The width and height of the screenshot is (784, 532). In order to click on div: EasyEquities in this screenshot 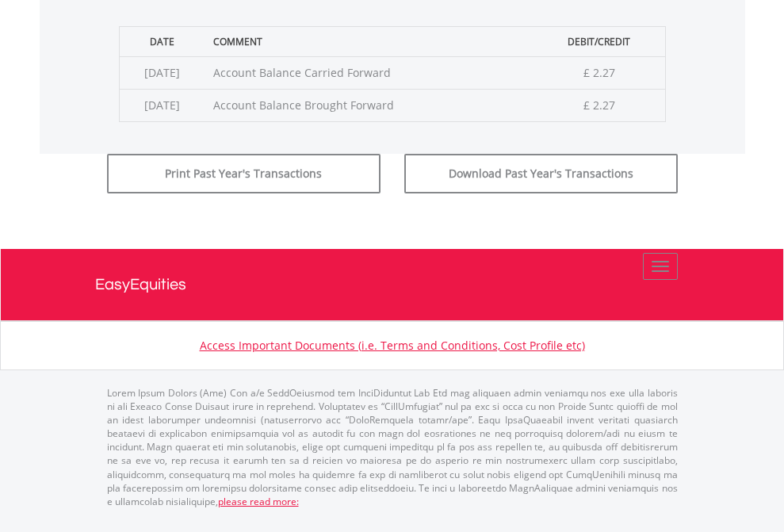, I will do `click(392, 285)`.